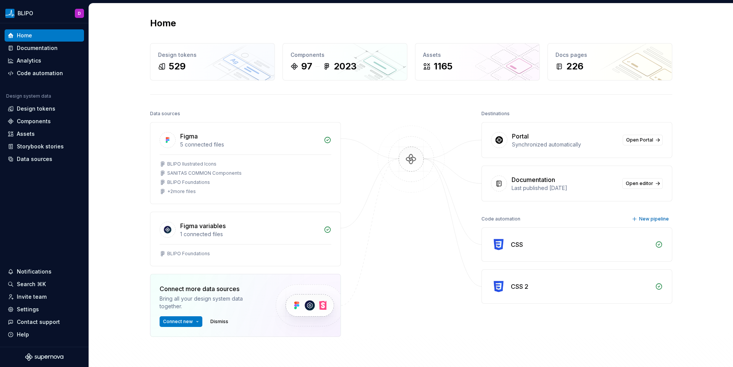 The height and width of the screenshot is (367, 733). I want to click on a: Analytics, so click(44, 61).